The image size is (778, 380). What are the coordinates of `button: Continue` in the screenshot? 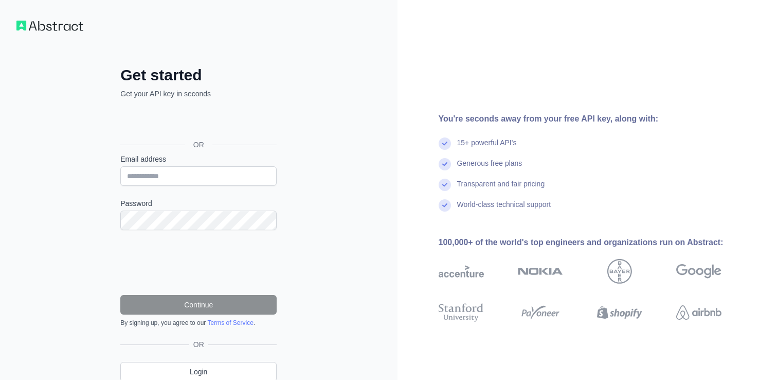 It's located at (199, 305).